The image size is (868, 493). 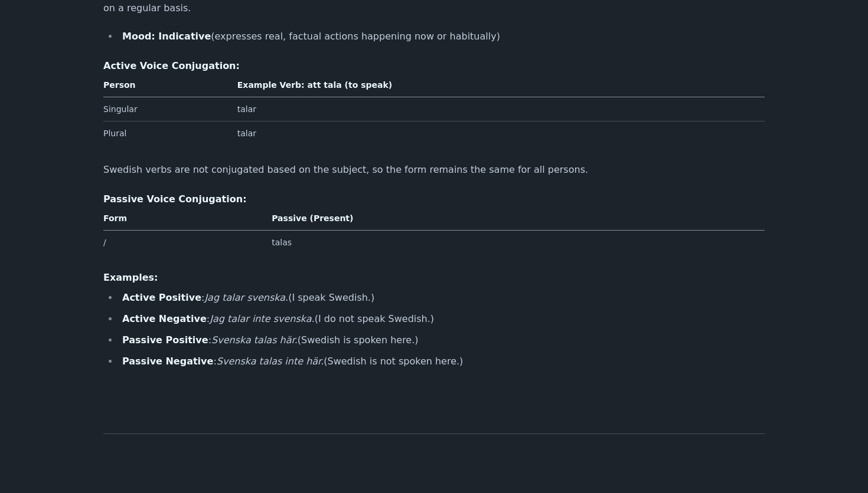 I want to click on em: Jag talar inte svenska., so click(x=262, y=319).